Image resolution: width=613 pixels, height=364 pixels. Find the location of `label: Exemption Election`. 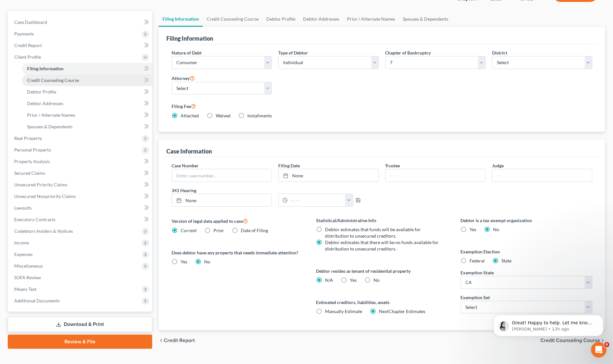

label: Exemption Election is located at coordinates (527, 251).